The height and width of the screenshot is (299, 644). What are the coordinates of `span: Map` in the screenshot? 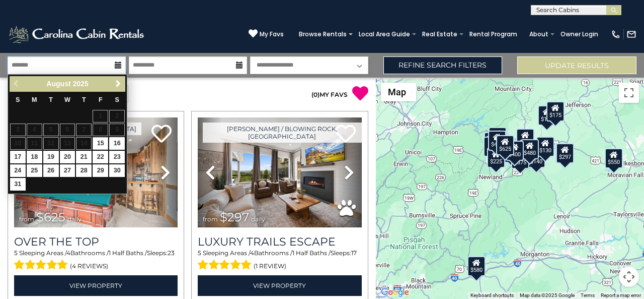 It's located at (397, 92).